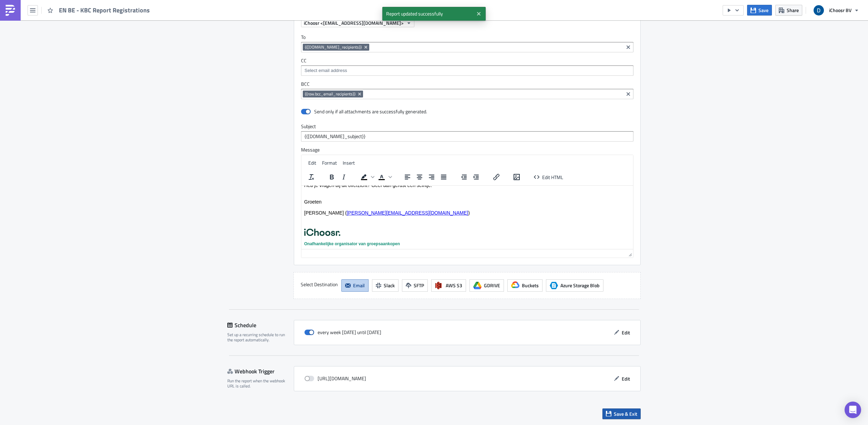 This screenshot has width=868, height=425. Describe the element at coordinates (319, 285) in the screenshot. I see `label: Select Destination` at that location.